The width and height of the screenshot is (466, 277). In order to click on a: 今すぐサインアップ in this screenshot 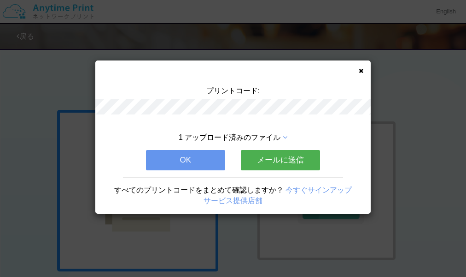, I will do `click(319, 189)`.